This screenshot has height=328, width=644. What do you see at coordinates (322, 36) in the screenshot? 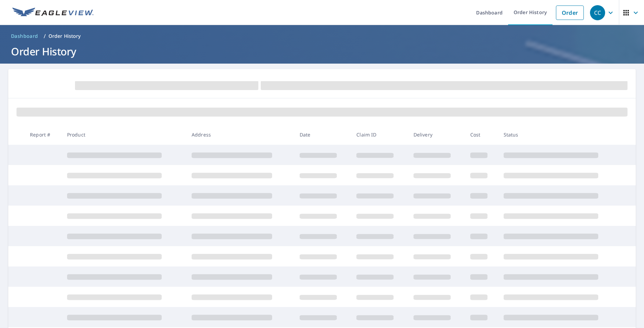
I see `nav: breadcrumb` at bounding box center [322, 36].